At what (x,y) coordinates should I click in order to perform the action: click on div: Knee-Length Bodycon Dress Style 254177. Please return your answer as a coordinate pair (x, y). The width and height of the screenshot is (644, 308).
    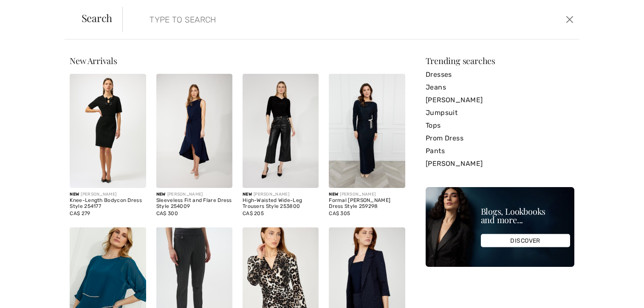
    Looking at the image, I should click on (107, 204).